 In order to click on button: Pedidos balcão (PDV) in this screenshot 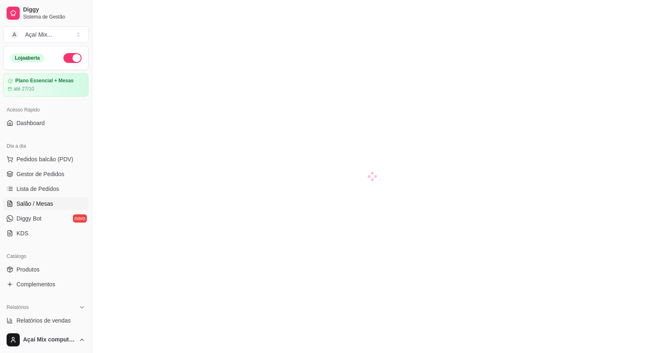, I will do `click(46, 159)`.